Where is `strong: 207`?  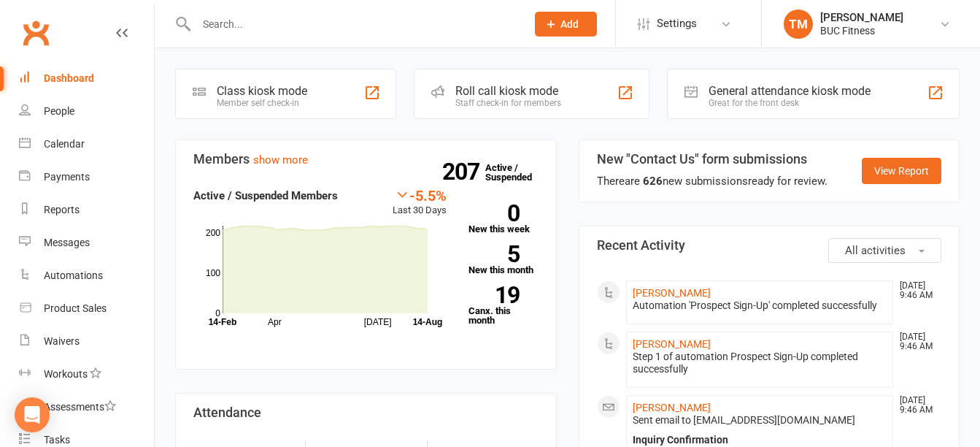
strong: 207 is located at coordinates (464, 171).